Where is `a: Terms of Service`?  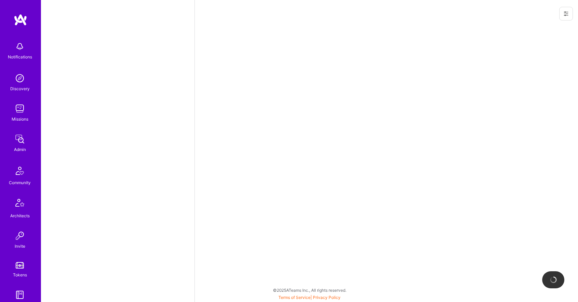 a: Terms of Service is located at coordinates (295, 297).